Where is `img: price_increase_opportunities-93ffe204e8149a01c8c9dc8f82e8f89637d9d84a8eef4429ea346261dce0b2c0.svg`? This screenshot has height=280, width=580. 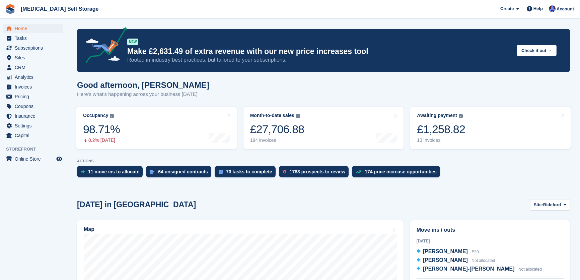 img: price_increase_opportunities-93ffe204e8149a01c8c9dc8f82e8f89637d9d84a8eef4429ea346261dce0b2c0.svg is located at coordinates (359, 171).